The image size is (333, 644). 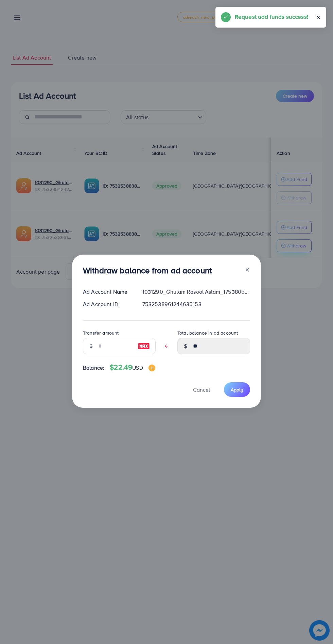 I want to click on button: Apply, so click(x=237, y=390).